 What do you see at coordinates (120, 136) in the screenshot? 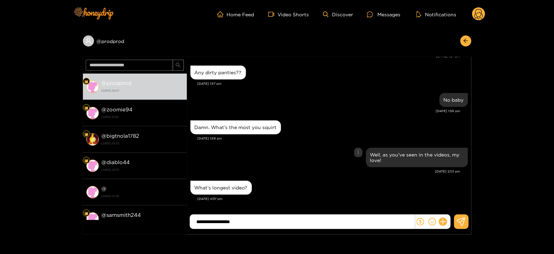
I see `strong: @ bigtnola1782` at bounding box center [120, 136].